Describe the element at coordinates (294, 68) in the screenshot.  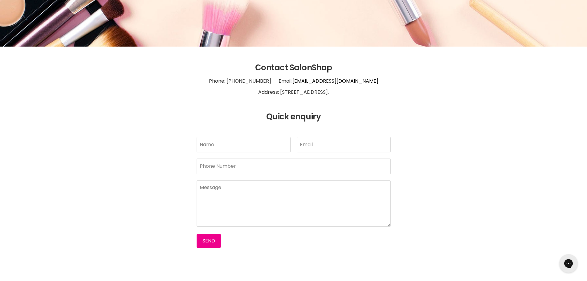
I see `h2: Contact SalonShop` at that location.